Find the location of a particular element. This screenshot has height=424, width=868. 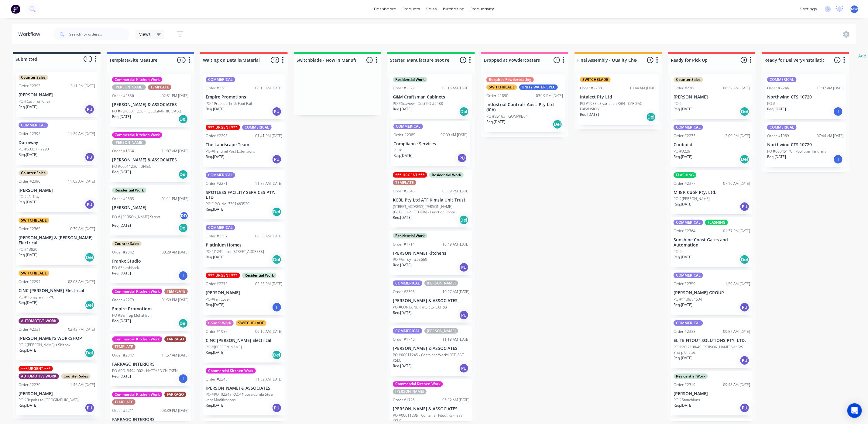

span: 7 is located at coordinates (463, 59).